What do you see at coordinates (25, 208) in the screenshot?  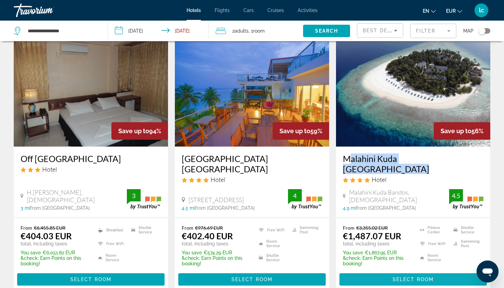 I see `span: 3 mi` at bounding box center [25, 208].